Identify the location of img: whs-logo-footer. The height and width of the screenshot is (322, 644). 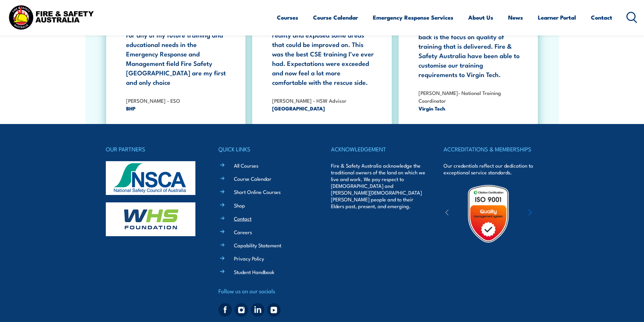
(150, 219).